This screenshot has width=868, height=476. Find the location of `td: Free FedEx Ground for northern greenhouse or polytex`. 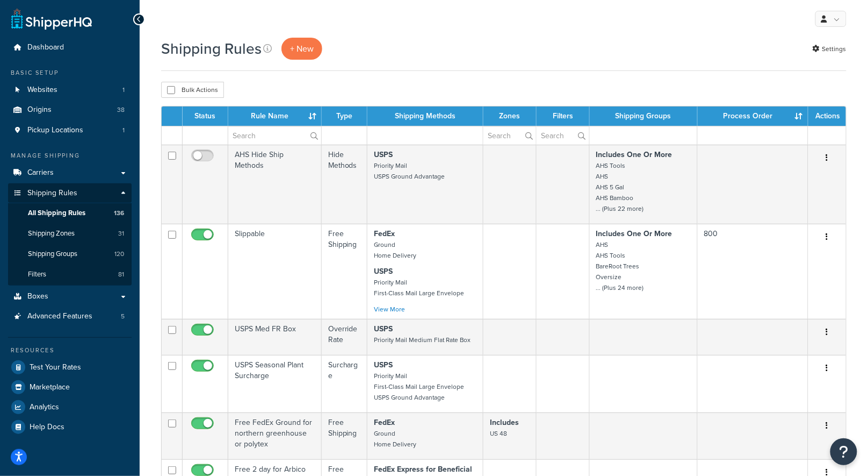

td: Free FedEx Ground for northern greenhouse or polytex is located at coordinates (275, 435).